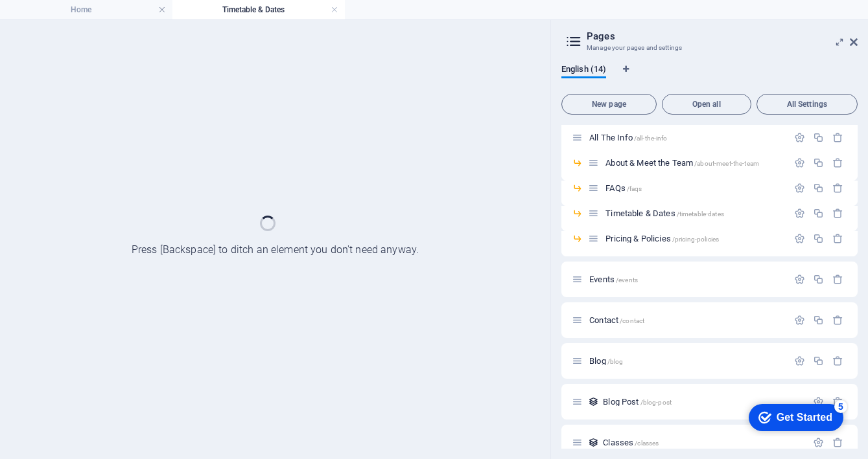 The width and height of the screenshot is (868, 459). I want to click on span: /events, so click(626, 280).